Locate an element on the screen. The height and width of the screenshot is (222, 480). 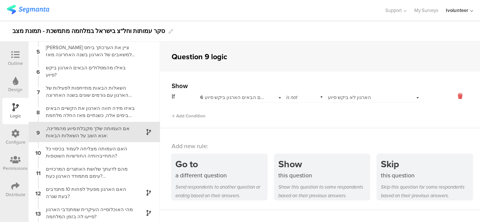
span: 10 is located at coordinates (38, 152).